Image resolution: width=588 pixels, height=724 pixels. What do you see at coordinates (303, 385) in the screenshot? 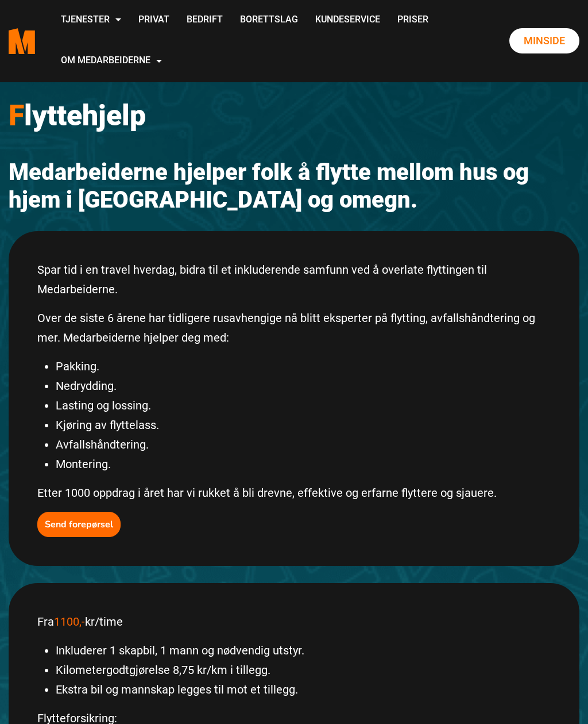
I see `li: Nedrydding.` at bounding box center [303, 385].